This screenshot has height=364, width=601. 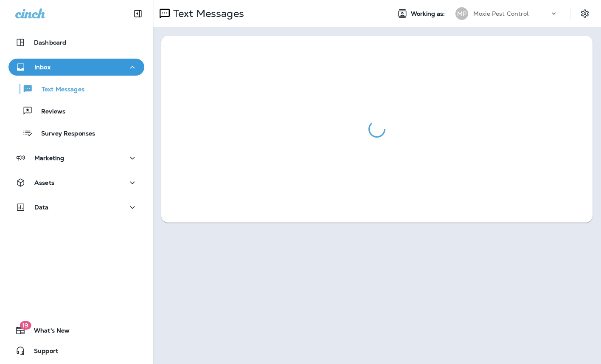 I want to click on p: Survey Responses, so click(x=63, y=134).